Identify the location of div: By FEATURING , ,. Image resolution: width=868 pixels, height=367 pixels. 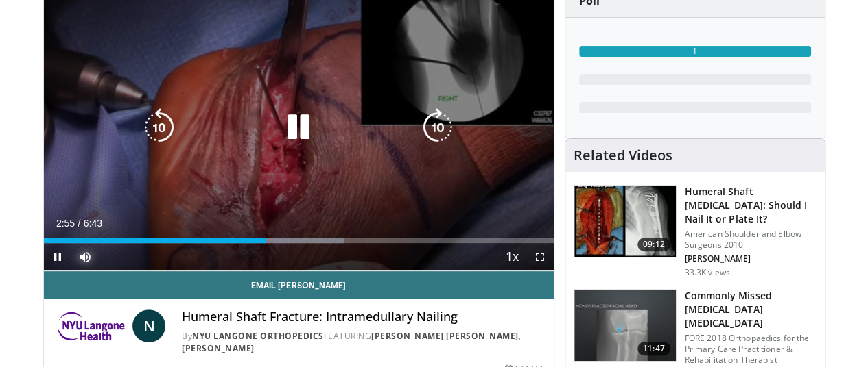
(362, 342).